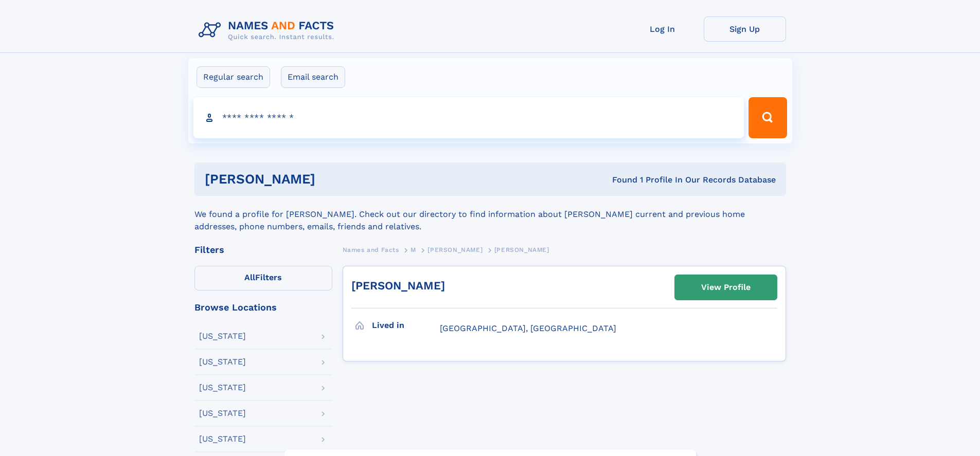  I want to click on div: View Profile, so click(726, 287).